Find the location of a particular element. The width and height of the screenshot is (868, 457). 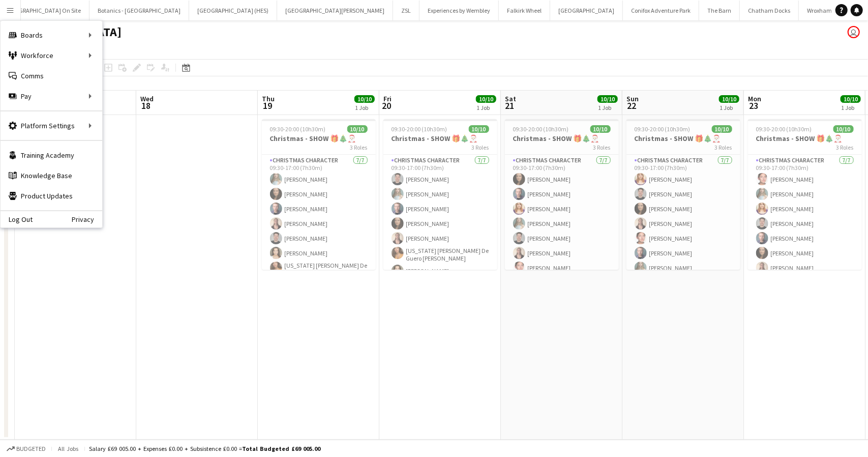

button: Falkirk Wheel is located at coordinates (524, 10).